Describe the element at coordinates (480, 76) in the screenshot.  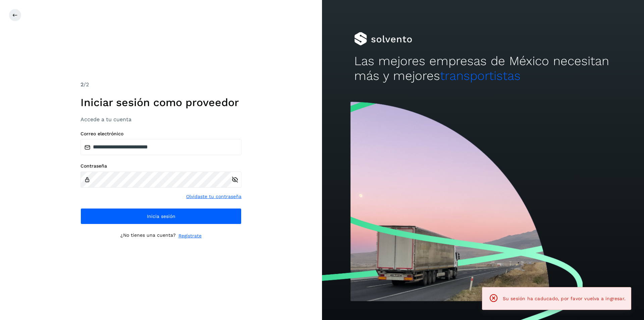
I see `span: transportistas` at that location.